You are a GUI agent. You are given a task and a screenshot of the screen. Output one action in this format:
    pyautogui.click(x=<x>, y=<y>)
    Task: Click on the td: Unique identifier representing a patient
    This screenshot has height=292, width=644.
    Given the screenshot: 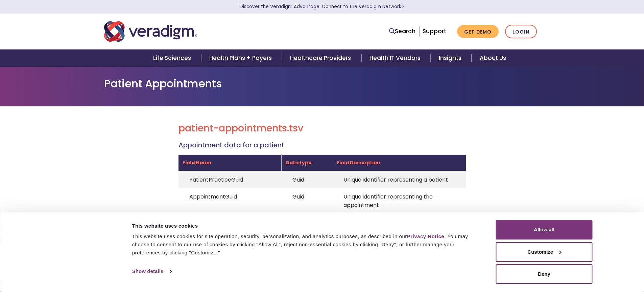 What is the action you would take?
    pyautogui.click(x=399, y=179)
    